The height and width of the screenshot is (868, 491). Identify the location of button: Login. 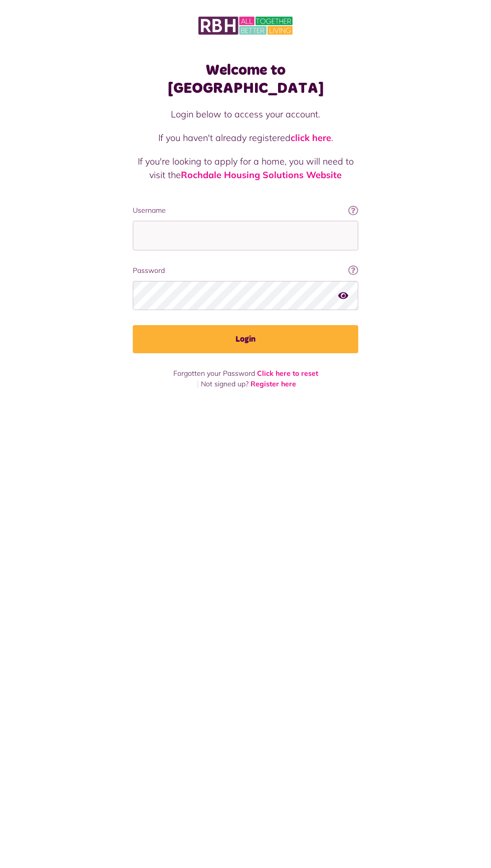
(246, 339).